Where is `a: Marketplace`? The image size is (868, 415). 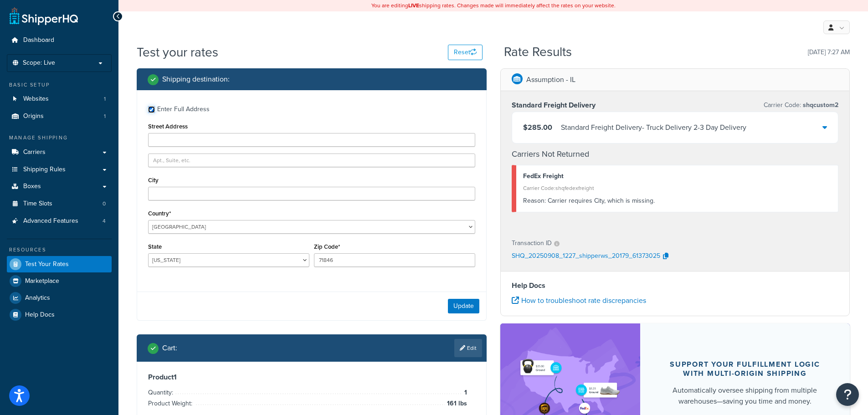
a: Marketplace is located at coordinates (60, 281).